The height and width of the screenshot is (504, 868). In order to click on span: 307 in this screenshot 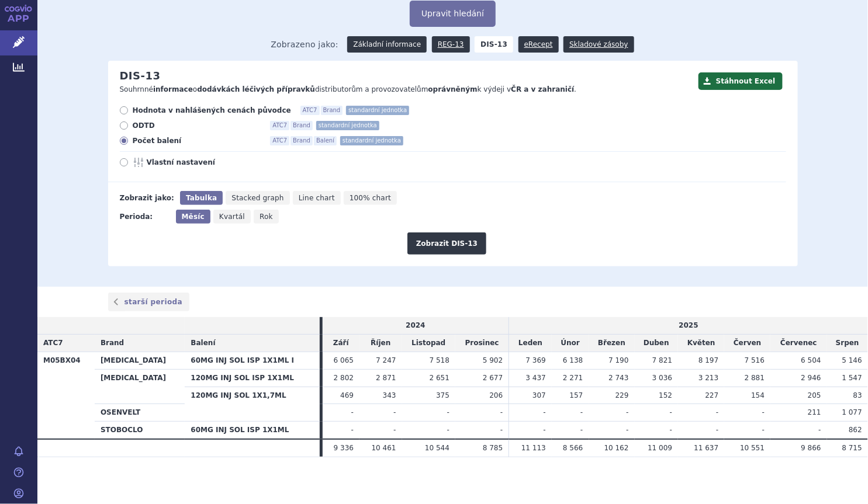, I will do `click(538, 395)`.